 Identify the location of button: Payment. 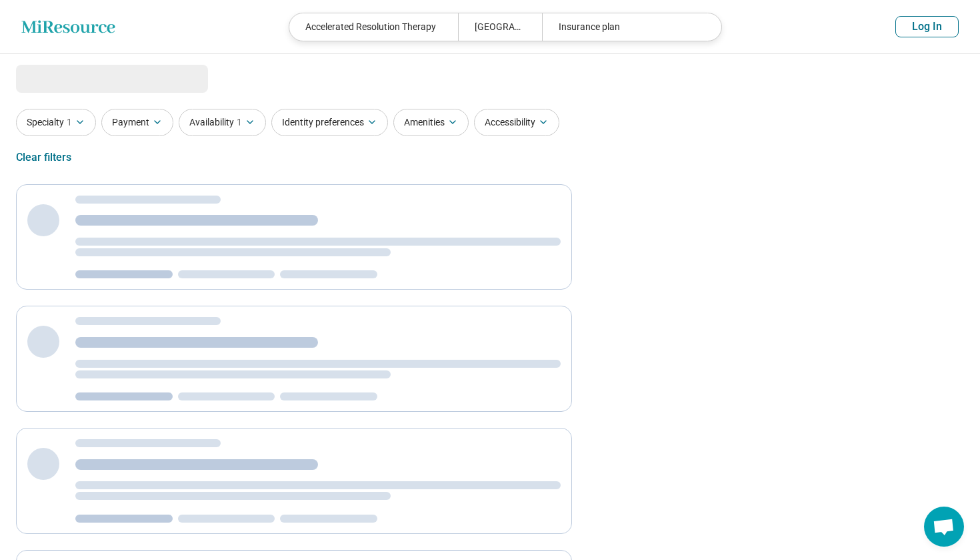
(137, 122).